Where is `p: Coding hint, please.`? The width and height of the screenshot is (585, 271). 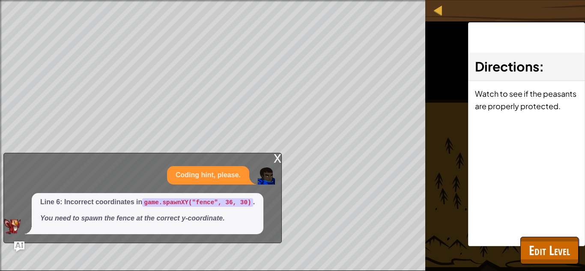
p: Coding hint, please. is located at coordinates (208, 175).